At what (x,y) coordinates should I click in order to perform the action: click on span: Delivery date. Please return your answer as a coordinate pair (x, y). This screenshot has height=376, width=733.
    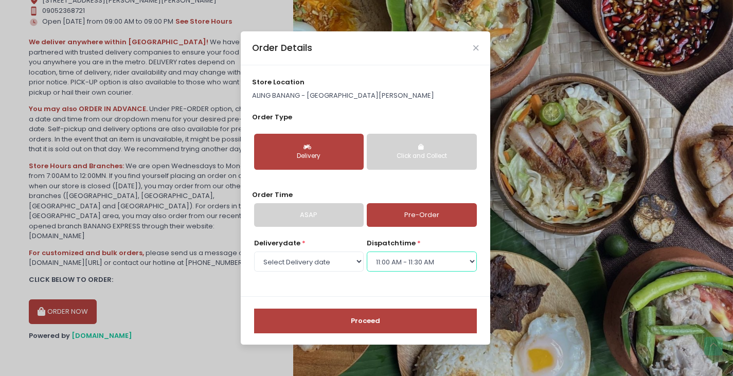
    Looking at the image, I should click on (277, 243).